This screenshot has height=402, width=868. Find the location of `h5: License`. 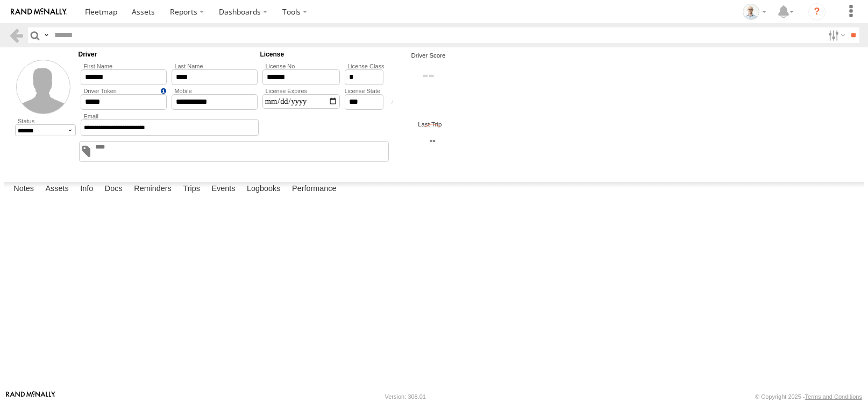

h5: License is located at coordinates (324, 55).